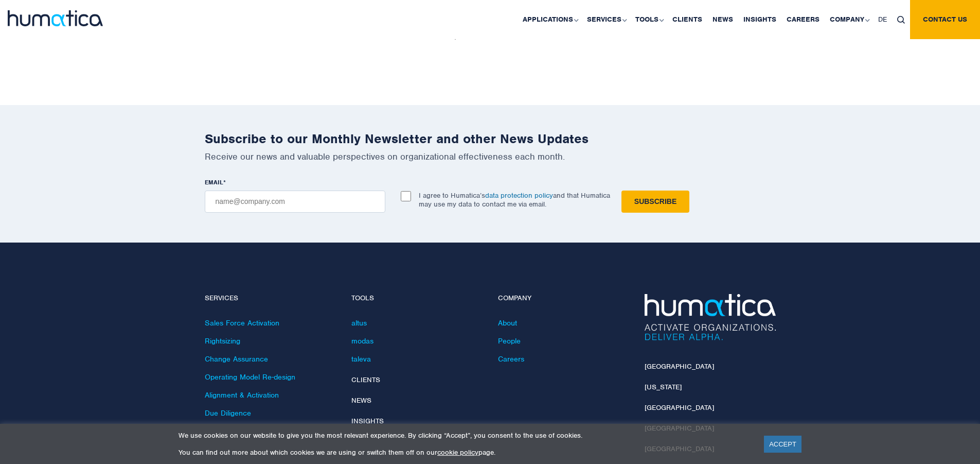 The height and width of the screenshot is (464, 980). I want to click on p: We use cookies on our website to give you the most relevant experience. By clicking “Accept”, you..., so click(465, 435).